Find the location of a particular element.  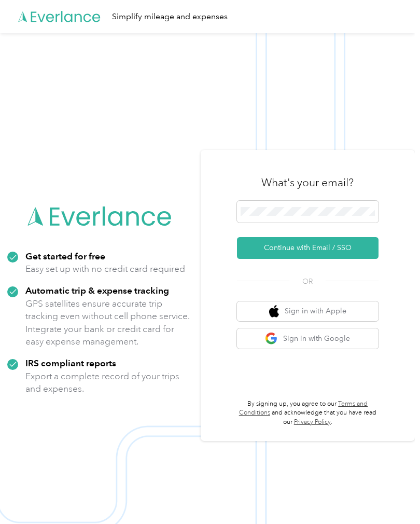

button: google logoSign in with Google is located at coordinates (307, 338).